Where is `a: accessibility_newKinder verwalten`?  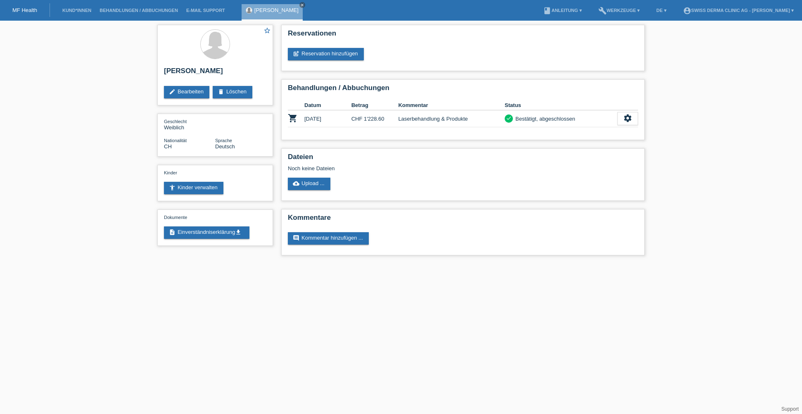
a: accessibility_newKinder verwalten is located at coordinates (194, 188).